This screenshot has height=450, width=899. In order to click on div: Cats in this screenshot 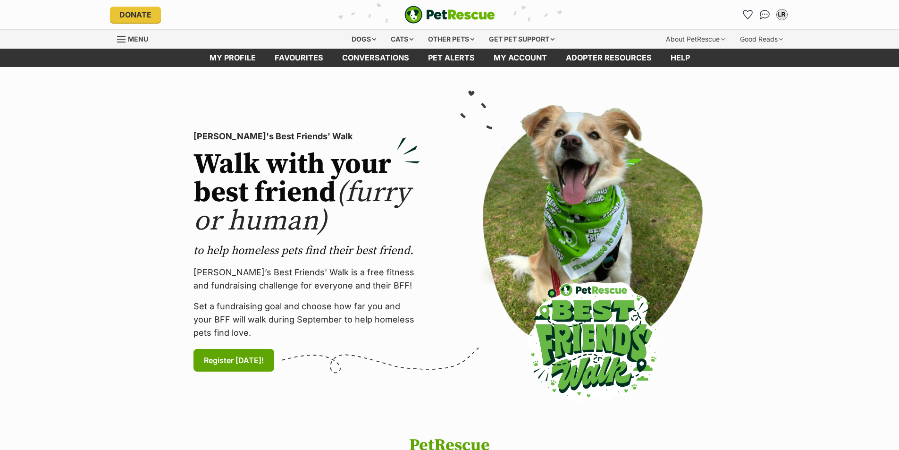, I will do `click(402, 39)`.